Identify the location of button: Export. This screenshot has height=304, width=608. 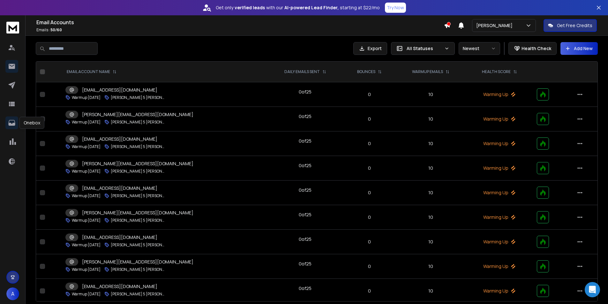
(370, 49).